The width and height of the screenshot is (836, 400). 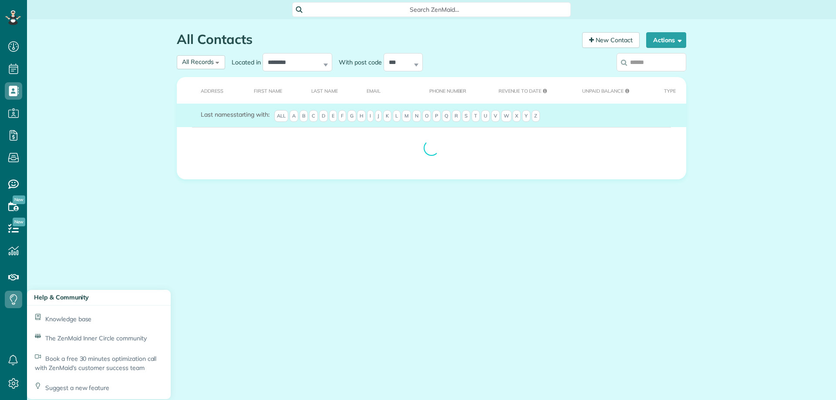 I want to click on span: All, so click(x=281, y=116).